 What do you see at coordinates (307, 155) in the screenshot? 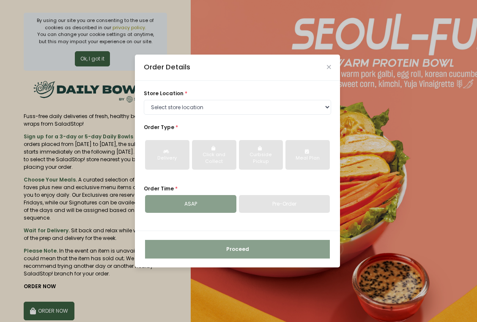
I see `button: Meal Plan` at bounding box center [307, 155].